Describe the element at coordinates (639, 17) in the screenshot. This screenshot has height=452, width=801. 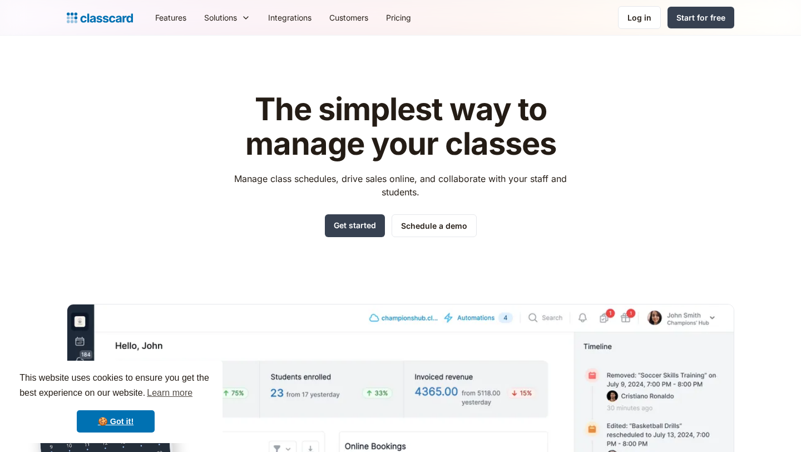
I see `div: Log in` at that location.